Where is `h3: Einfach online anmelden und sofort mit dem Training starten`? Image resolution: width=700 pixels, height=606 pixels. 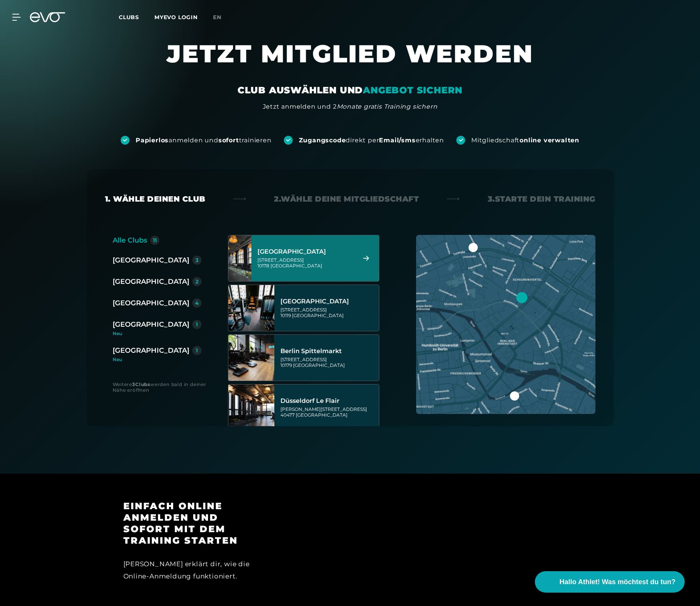 h3: Einfach online anmelden und sofort mit dem Training starten is located at coordinates (191, 524).